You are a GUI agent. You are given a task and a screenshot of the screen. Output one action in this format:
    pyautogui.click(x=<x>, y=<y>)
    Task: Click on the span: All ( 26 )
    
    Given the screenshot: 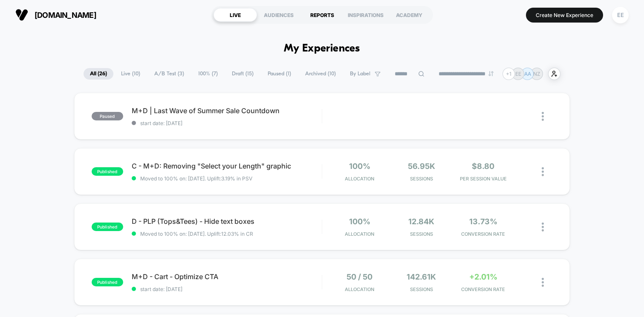 What is the action you would take?
    pyautogui.click(x=98, y=74)
    